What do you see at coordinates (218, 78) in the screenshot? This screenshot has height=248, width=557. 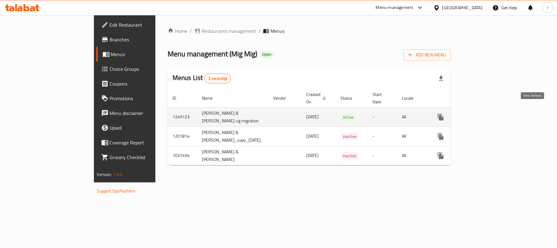 I see `div: Total records count` at bounding box center [218, 78].